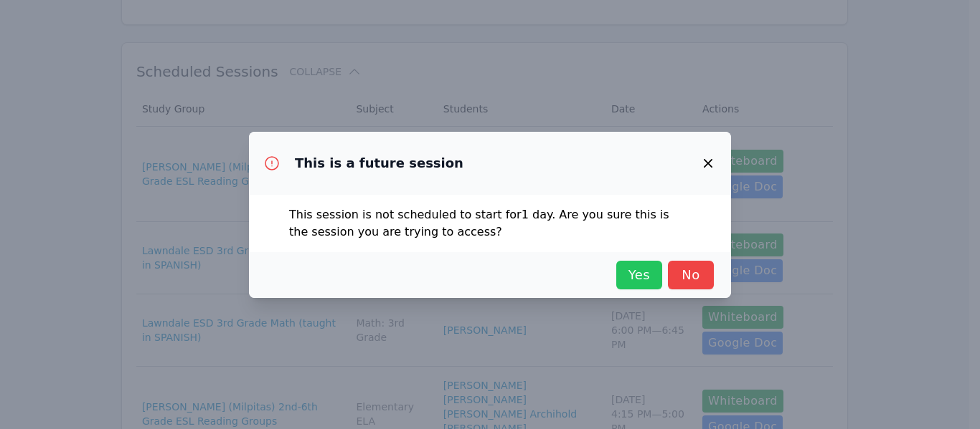  I want to click on span: Yes, so click(639, 275).